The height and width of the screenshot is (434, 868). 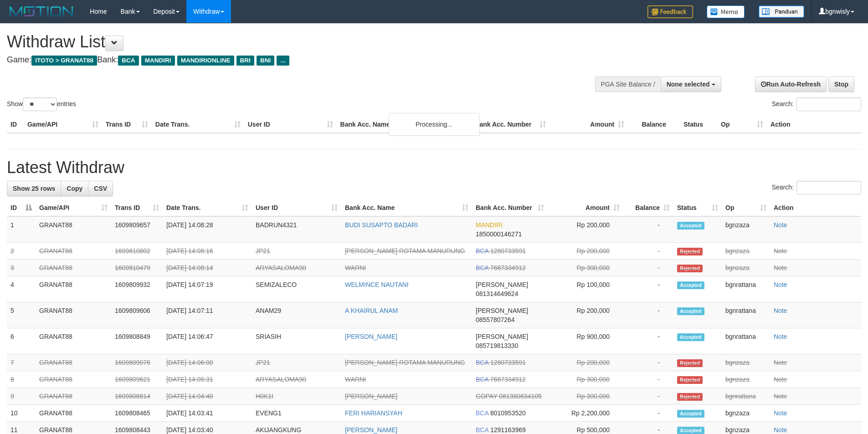 What do you see at coordinates (586, 208) in the screenshot?
I see `th: Amount: activate to sort column ascending` at bounding box center [586, 208].